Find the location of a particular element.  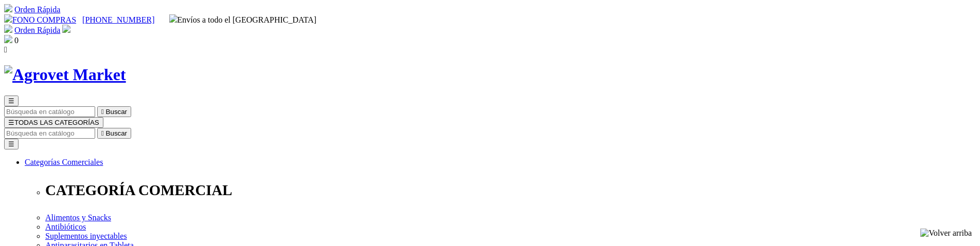

img: Volver arriba is located at coordinates (946, 233).